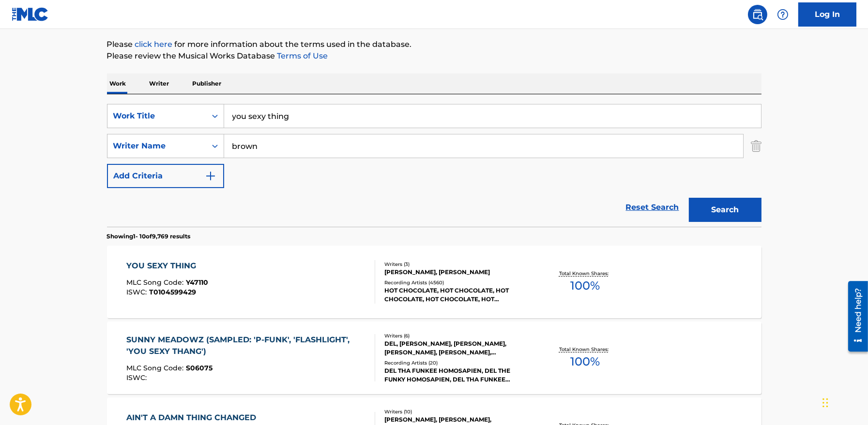  What do you see at coordinates (167, 266) in the screenshot?
I see `div: YOU SEXY THING` at bounding box center [167, 266].